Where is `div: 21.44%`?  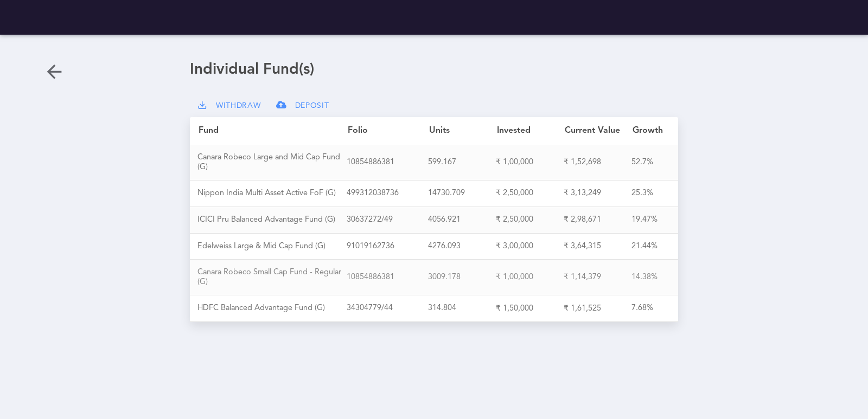 div: 21.44% is located at coordinates (651, 247).